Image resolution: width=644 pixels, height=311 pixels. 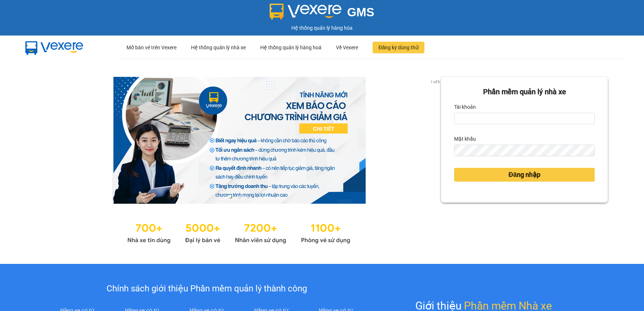 I want to click on img: logo 2, so click(x=306, y=12).